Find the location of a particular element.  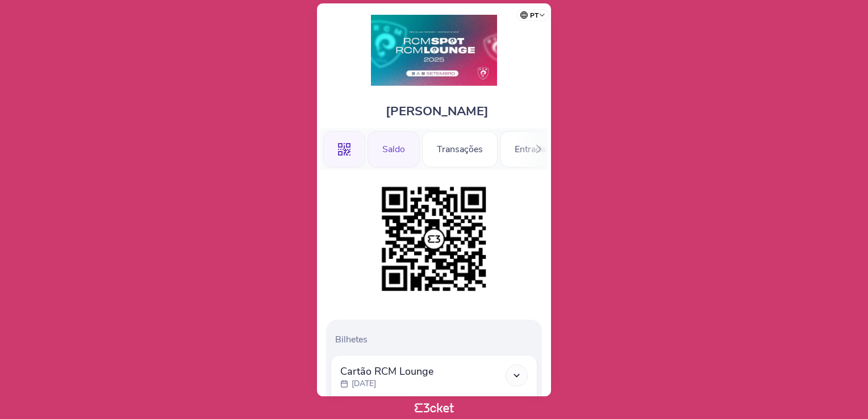

a: Transações is located at coordinates (460, 148).